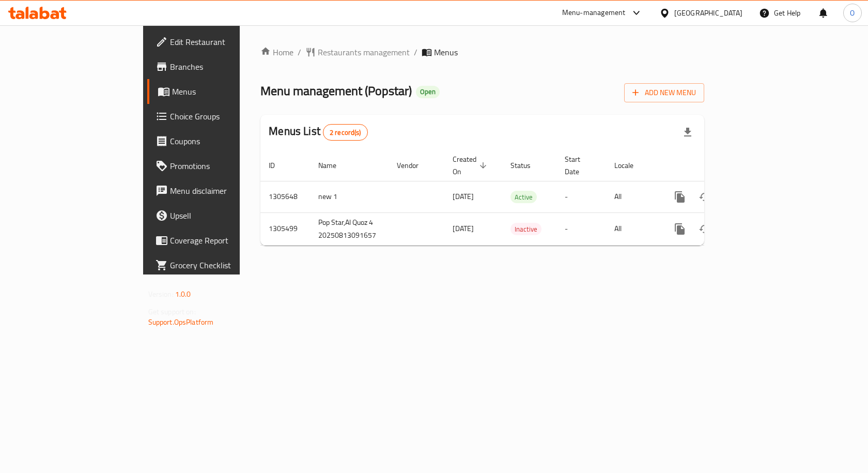 The image size is (868, 473). I want to click on span: Locale, so click(630, 166).